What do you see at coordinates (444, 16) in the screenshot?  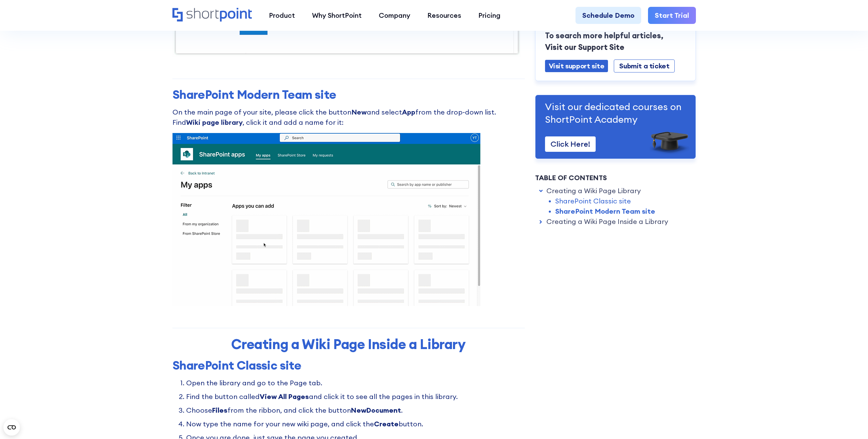 I see `div: Resources` at bounding box center [444, 16].